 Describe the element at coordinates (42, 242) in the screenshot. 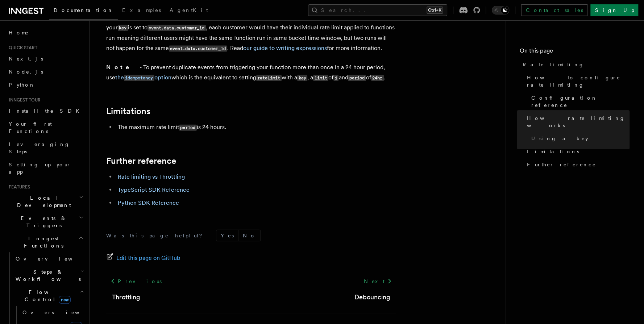

I see `span: Inngest Functions` at that location.